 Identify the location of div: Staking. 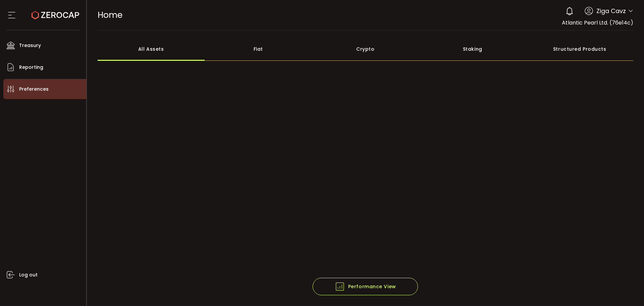
(472, 49).